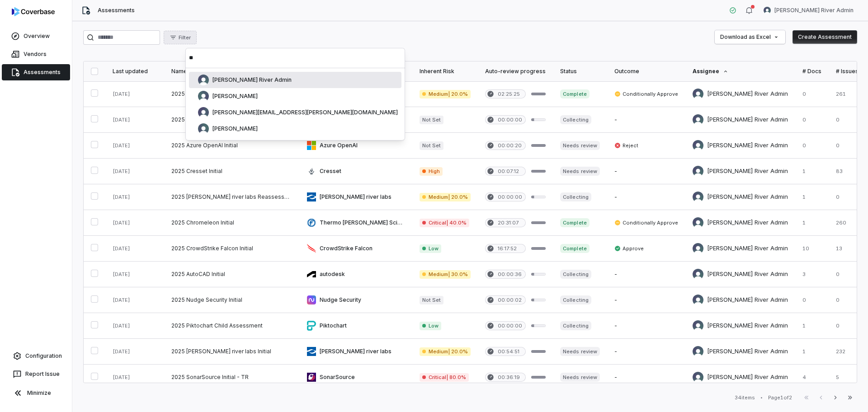 This screenshot has width=868, height=412. What do you see at coordinates (750, 37) in the screenshot?
I see `button: Download as Excel` at bounding box center [750, 37].